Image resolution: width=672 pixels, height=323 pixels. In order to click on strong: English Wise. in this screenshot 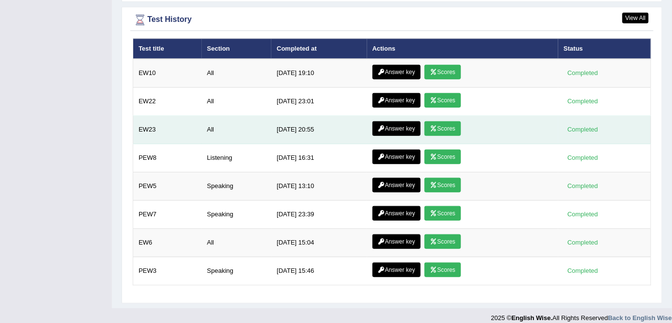, I will do `click(532, 317)`.